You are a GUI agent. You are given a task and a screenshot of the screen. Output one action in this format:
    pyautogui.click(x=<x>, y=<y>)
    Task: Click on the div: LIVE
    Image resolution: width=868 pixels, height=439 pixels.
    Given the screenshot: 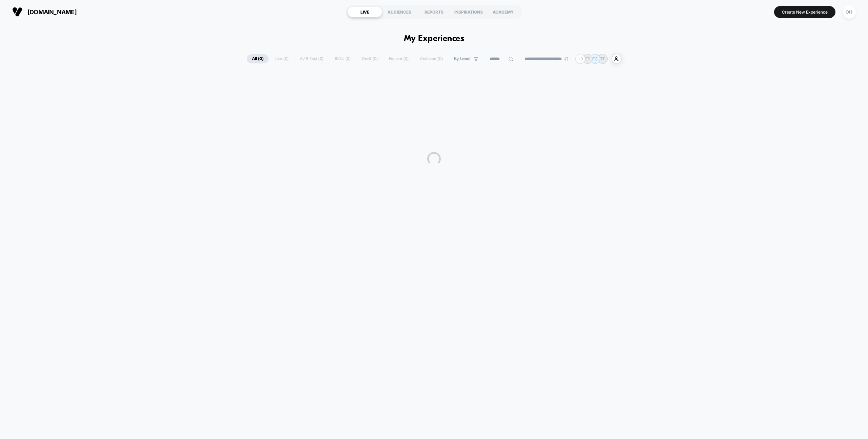 What is the action you would take?
    pyautogui.click(x=365, y=12)
    